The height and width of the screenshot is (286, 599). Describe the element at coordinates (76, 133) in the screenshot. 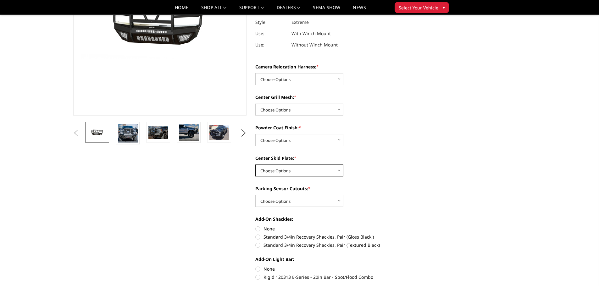

I see `button: Previous` at that location.